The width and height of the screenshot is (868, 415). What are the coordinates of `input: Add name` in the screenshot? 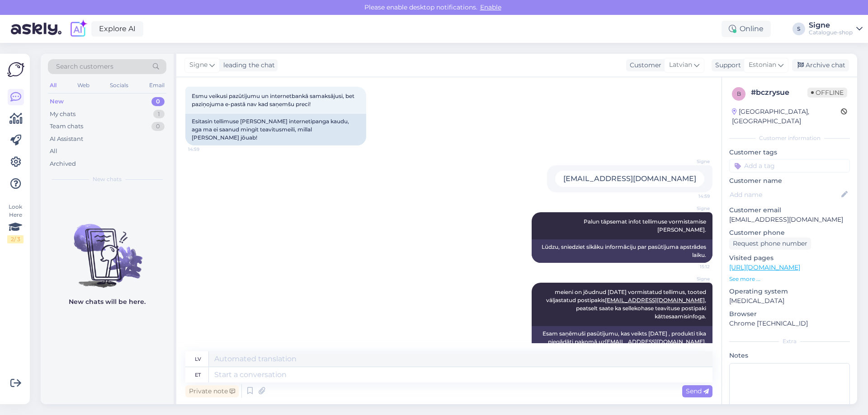 It's located at (784, 195).